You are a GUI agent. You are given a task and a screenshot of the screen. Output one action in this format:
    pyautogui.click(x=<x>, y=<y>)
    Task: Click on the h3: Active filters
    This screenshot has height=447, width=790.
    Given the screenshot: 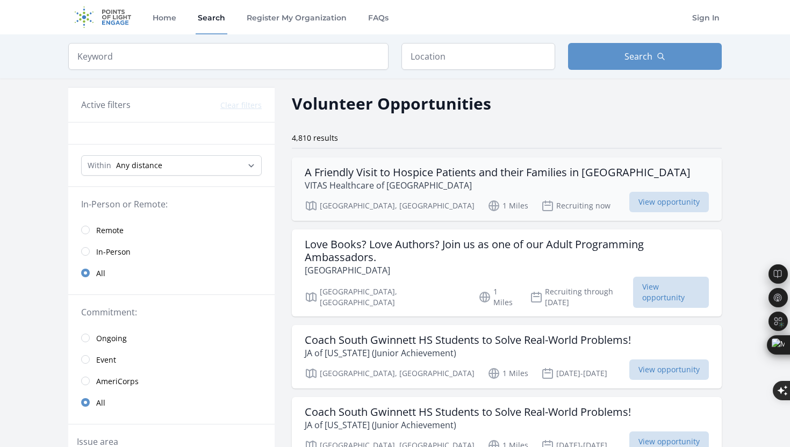 What is the action you would take?
    pyautogui.click(x=106, y=105)
    